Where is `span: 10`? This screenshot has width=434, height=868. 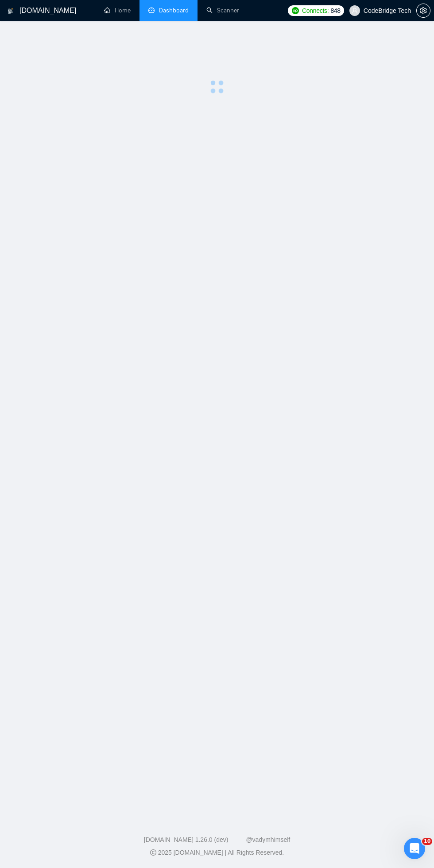 span: 10 is located at coordinates (427, 841).